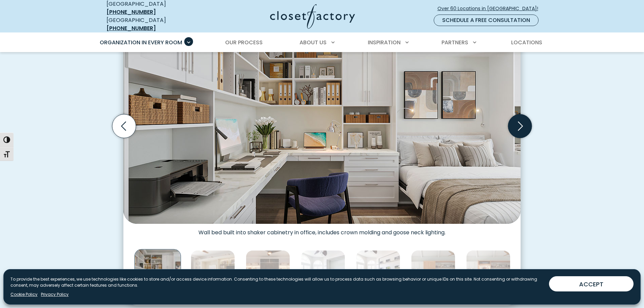 The width and height of the screenshot is (644, 308). I want to click on span: Organization in Every Room, so click(141, 42).